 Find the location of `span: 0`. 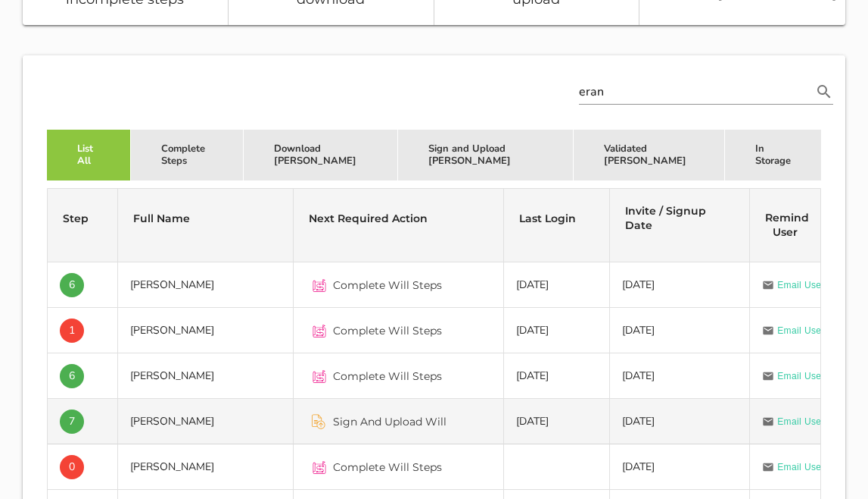

span: 0 is located at coordinates (71, 466).